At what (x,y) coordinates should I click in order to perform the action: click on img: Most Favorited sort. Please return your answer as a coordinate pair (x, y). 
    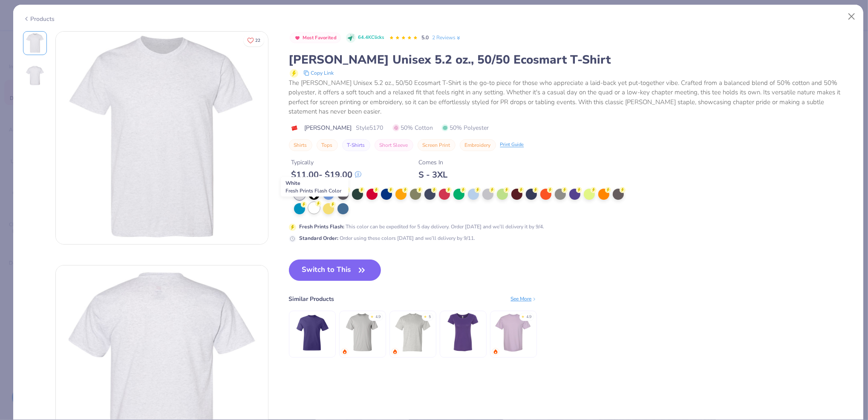
    Looking at the image, I should click on (297, 38).